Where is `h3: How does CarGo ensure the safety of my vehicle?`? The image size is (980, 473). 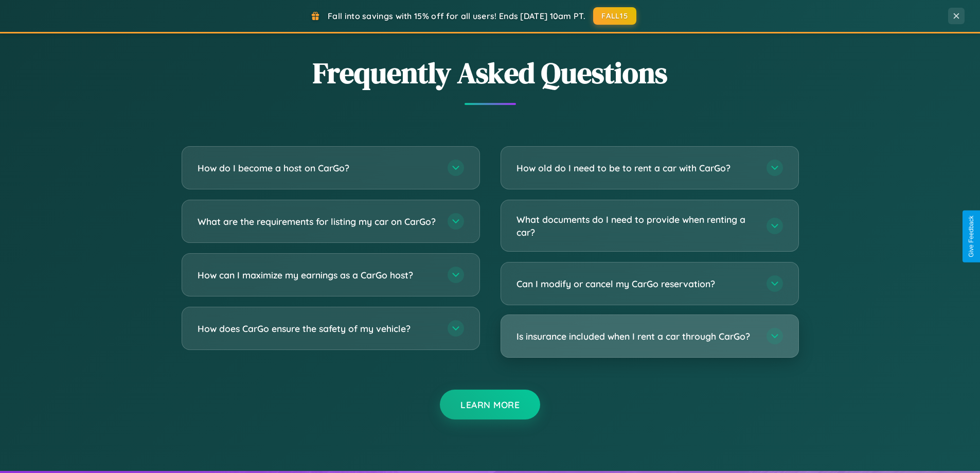 h3: How does CarGo ensure the safety of my vehicle? is located at coordinates (317, 329).